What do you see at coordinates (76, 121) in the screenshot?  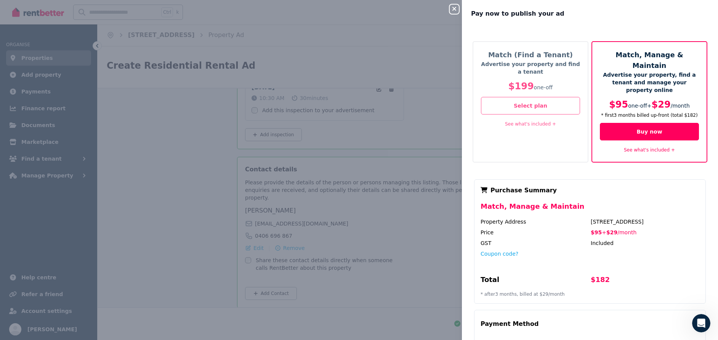 I see `div: Sunny says…` at bounding box center [76, 121].